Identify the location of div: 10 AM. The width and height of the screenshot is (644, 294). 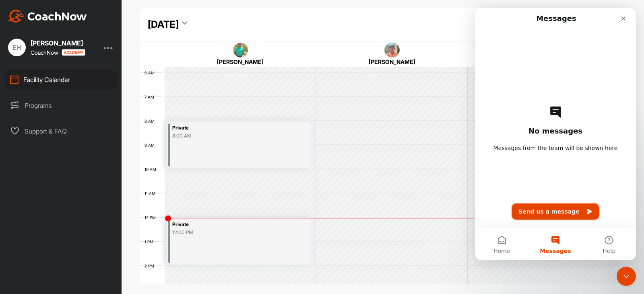
(151, 169).